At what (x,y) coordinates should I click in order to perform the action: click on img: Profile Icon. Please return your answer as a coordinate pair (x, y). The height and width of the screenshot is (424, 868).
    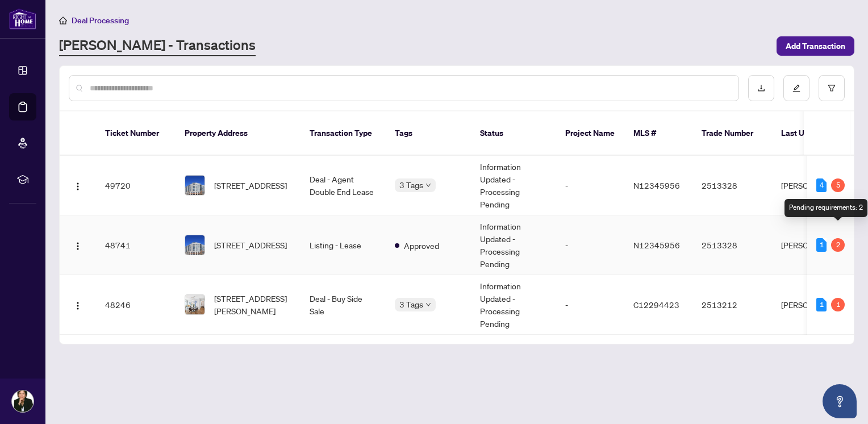
    Looking at the image, I should click on (23, 401).